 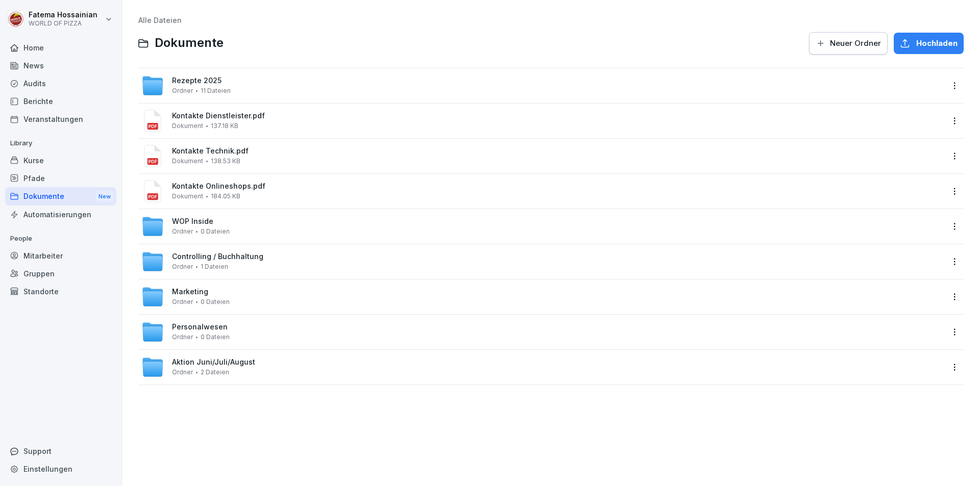 What do you see at coordinates (200, 327) in the screenshot?
I see `span: Personalwesen` at bounding box center [200, 327].